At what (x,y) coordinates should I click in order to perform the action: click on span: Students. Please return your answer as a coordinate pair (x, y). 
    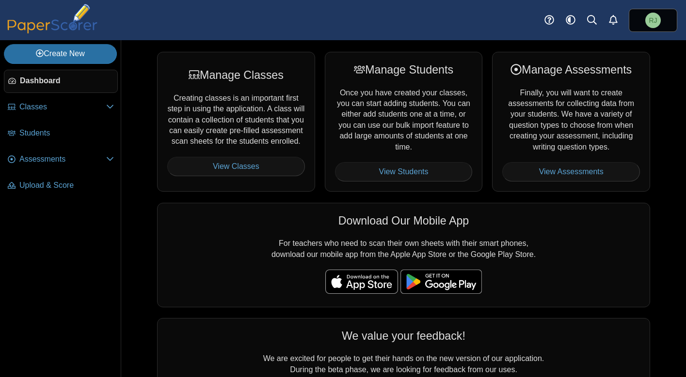
    Looking at the image, I should click on (66, 133).